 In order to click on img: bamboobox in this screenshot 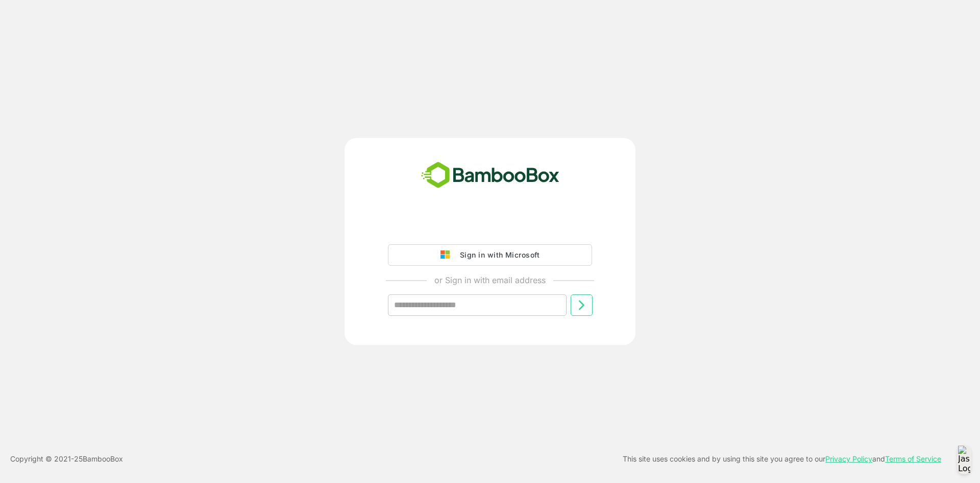, I will do `click(490, 175)`.